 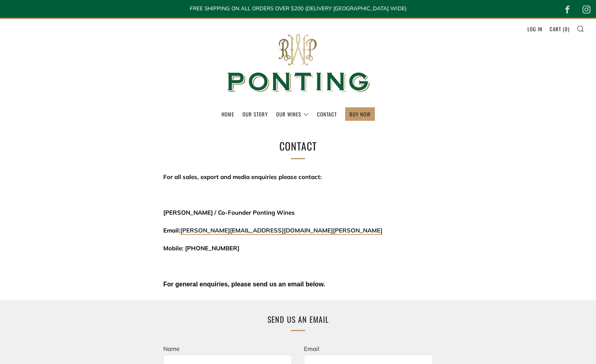 I want to click on h2: Send us an email, so click(x=298, y=319).